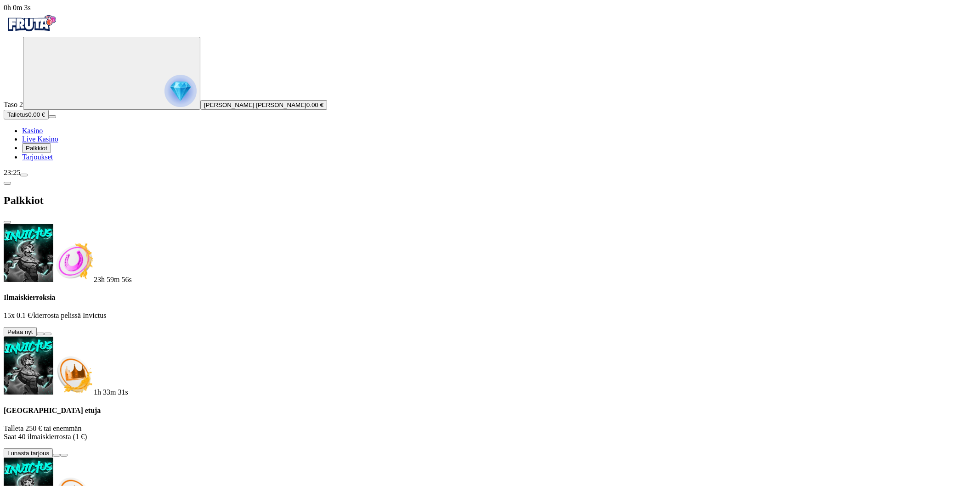 This screenshot has width=980, height=486. What do you see at coordinates (28, 453) in the screenshot?
I see `button: Lunasta tarjous` at bounding box center [28, 453].